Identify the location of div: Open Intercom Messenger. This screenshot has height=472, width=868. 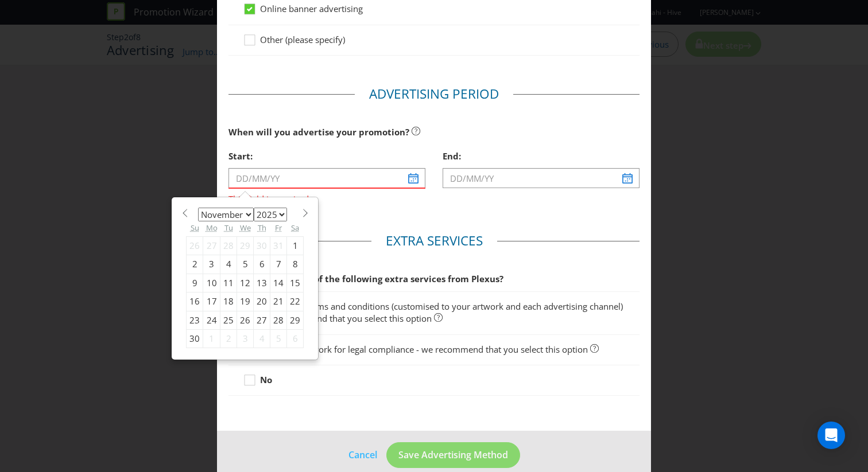
(831, 435).